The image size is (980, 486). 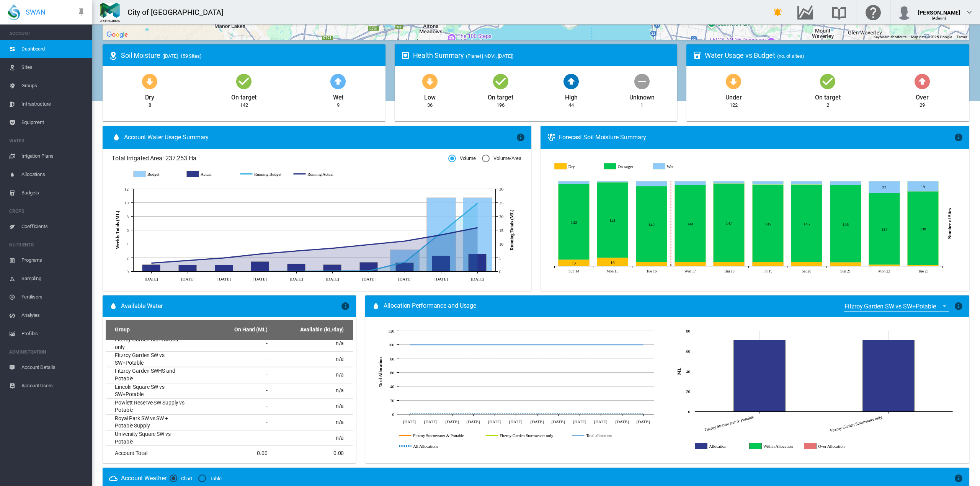 I want to click on div: 44, so click(x=572, y=105).